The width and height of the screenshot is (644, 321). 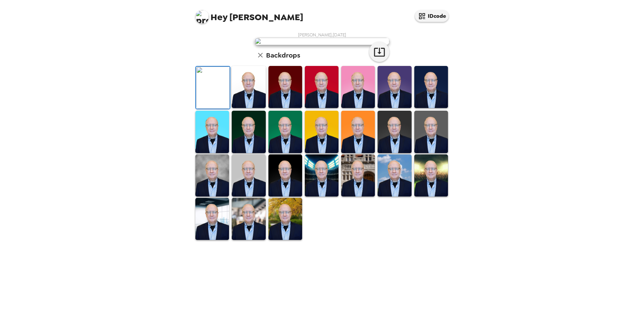 What do you see at coordinates (202, 17) in the screenshot?
I see `img: profile pic` at bounding box center [202, 17].